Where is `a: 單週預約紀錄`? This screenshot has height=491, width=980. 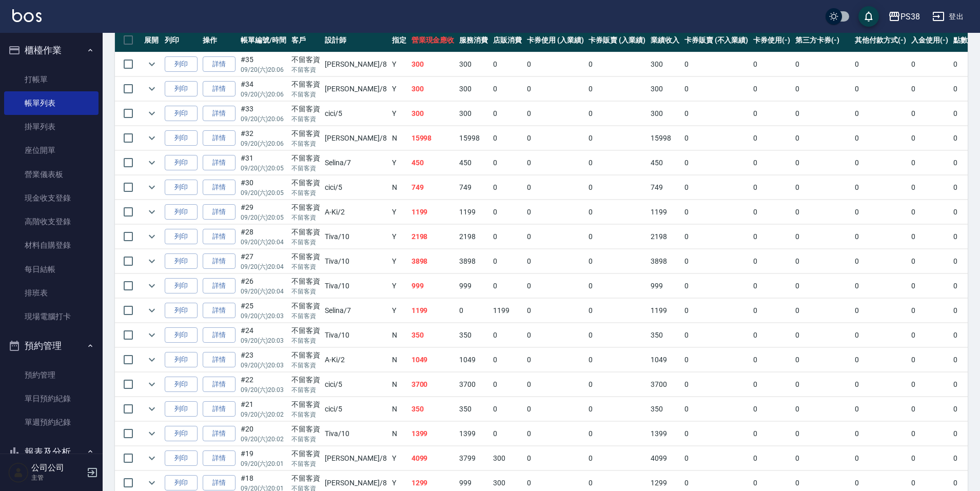
a: 單週預約紀錄 is located at coordinates (51, 422).